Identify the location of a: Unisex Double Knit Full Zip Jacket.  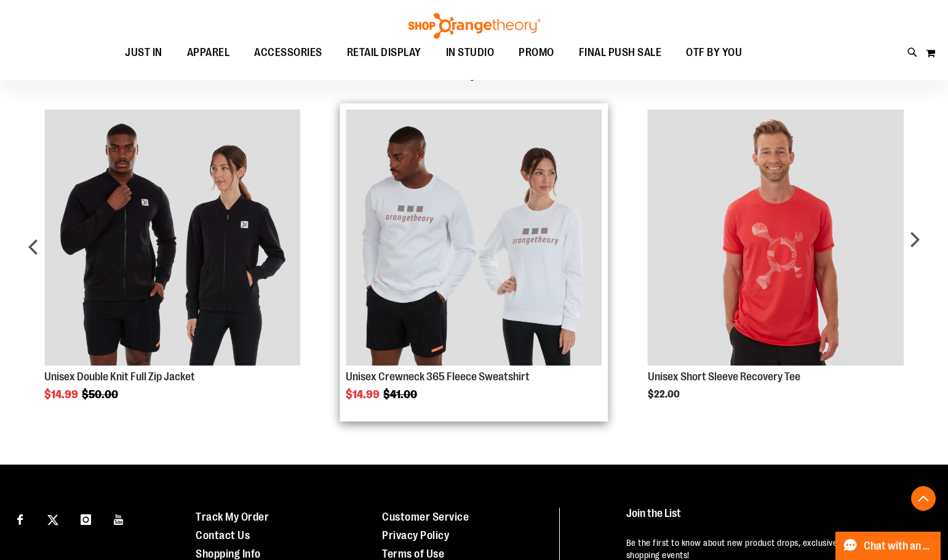
(119, 377).